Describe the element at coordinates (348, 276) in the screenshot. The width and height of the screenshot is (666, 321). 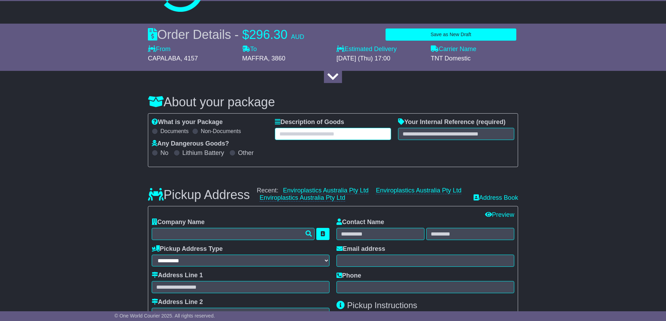
I see `label: Phone` at that location.